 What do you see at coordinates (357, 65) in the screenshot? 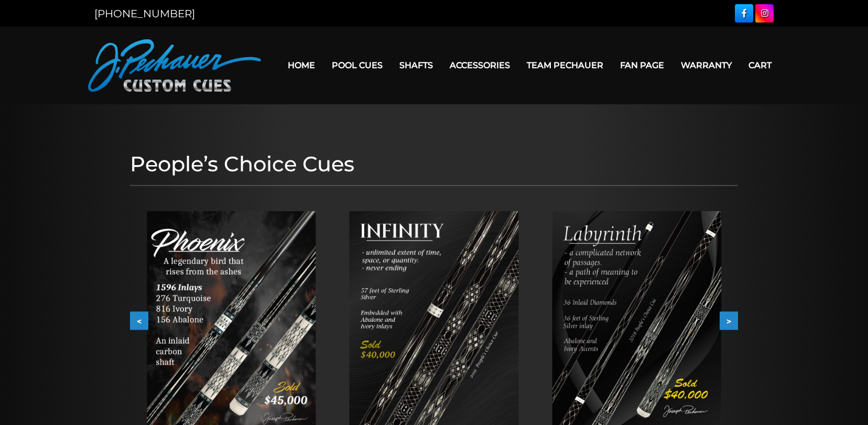
I see `a: Pool Cues` at bounding box center [357, 65].